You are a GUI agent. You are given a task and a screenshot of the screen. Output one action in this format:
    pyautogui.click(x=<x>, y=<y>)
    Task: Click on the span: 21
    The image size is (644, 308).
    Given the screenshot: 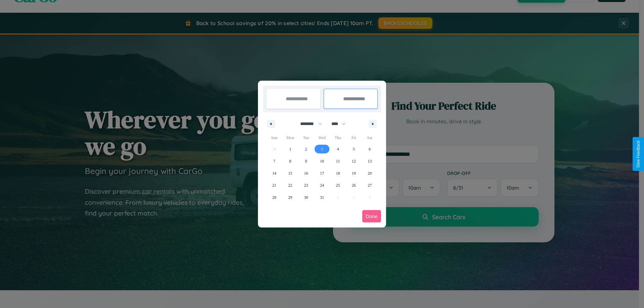 What is the action you would take?
    pyautogui.click(x=274, y=185)
    